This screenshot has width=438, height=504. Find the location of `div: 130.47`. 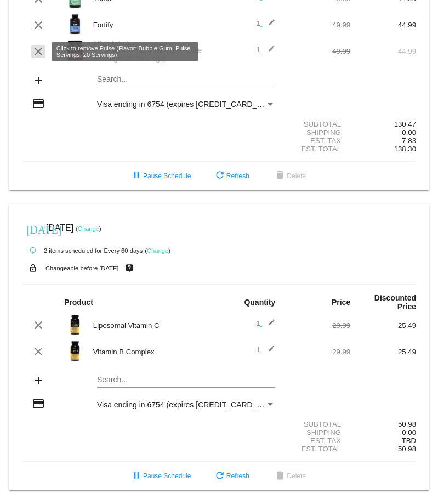

div: 130.47 is located at coordinates (384, 124).